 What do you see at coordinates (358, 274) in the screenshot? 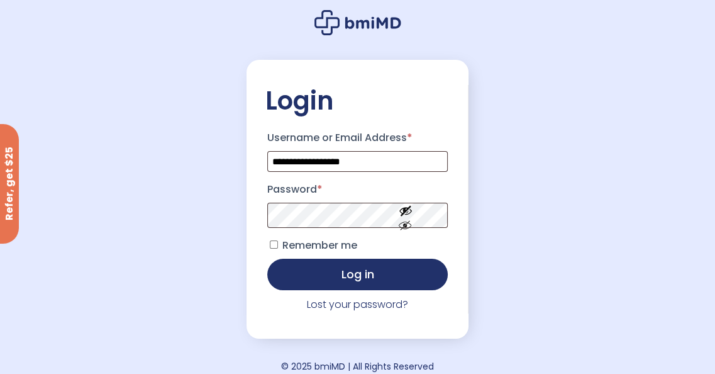
I see `button: Log in` at bounding box center [358, 274].